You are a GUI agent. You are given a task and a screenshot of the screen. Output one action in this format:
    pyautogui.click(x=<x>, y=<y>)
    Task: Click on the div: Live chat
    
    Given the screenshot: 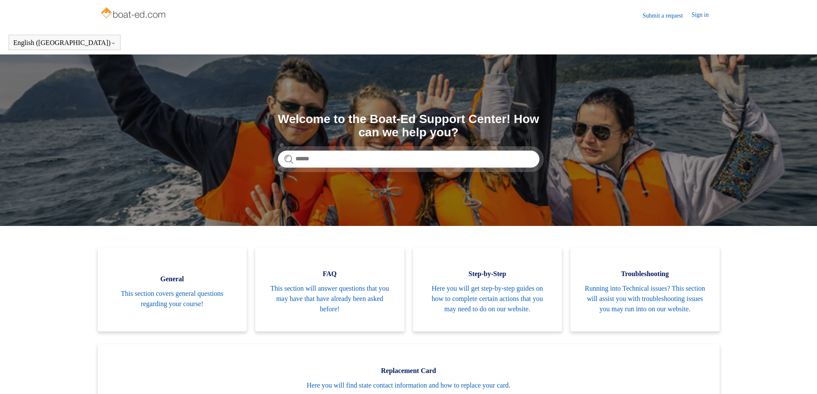 What is the action you would take?
    pyautogui.click(x=799, y=376)
    